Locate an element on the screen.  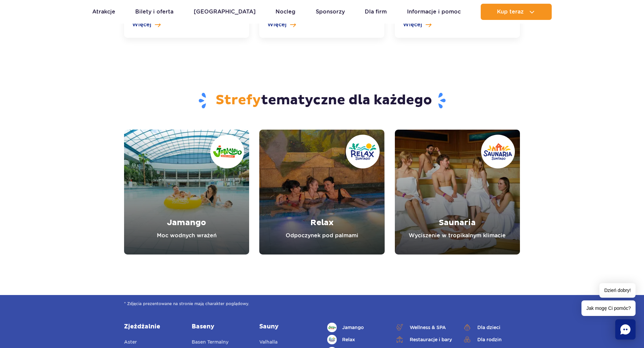
span: Dzień dobry! is located at coordinates (617, 290).